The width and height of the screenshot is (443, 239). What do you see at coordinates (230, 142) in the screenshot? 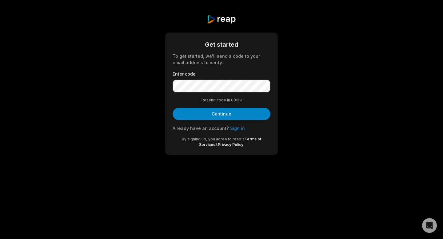
I see `a: Terms of Services` at bounding box center [230, 142].